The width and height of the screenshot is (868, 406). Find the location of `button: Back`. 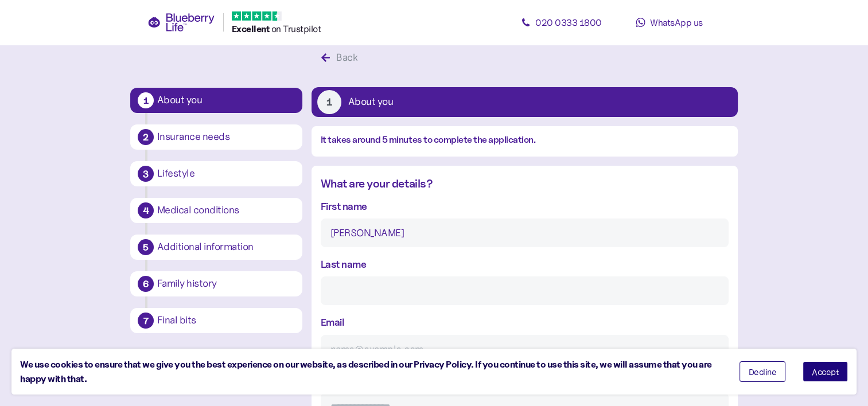

button: Back is located at coordinates (341, 58).